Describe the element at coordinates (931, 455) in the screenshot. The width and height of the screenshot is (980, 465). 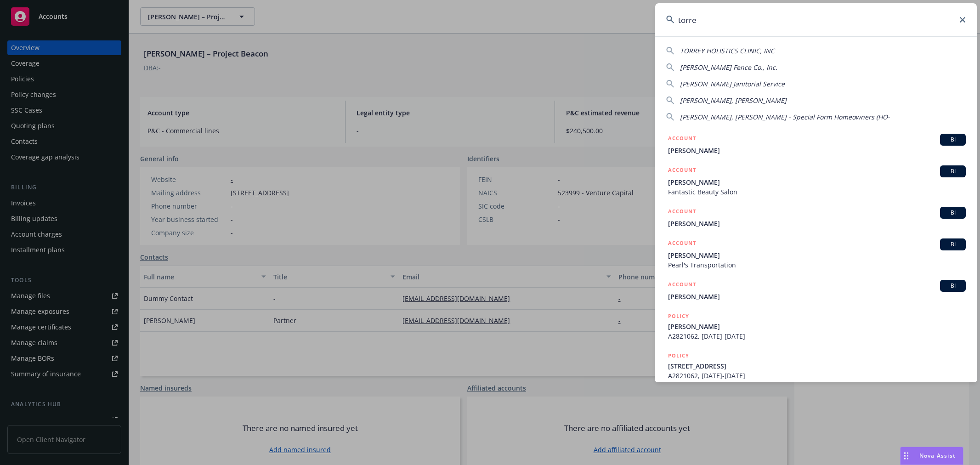
I see `button: Nova Assist` at that location.